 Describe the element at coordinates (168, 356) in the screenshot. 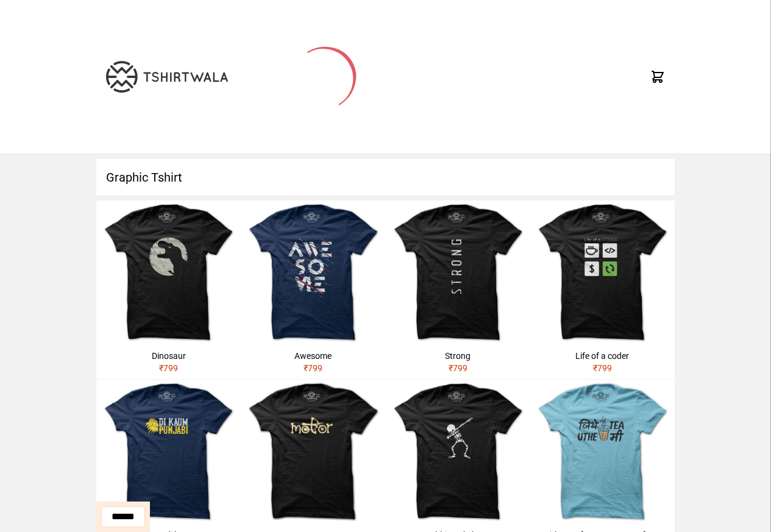

I see `div: Dinosaur` at that location.